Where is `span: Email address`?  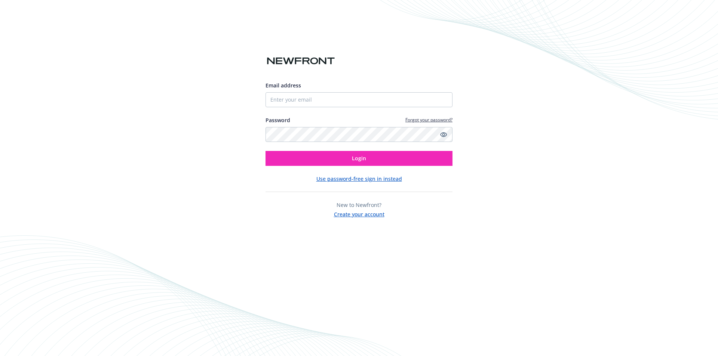 span: Email address is located at coordinates (283, 85).